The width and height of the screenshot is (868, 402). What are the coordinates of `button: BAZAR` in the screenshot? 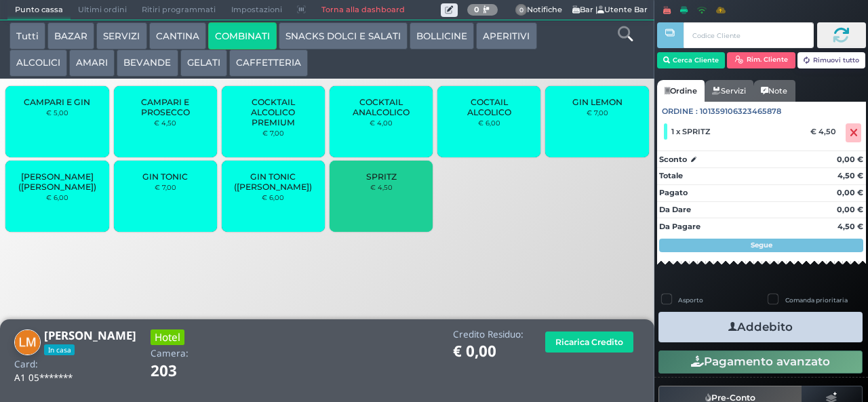 It's located at (71, 36).